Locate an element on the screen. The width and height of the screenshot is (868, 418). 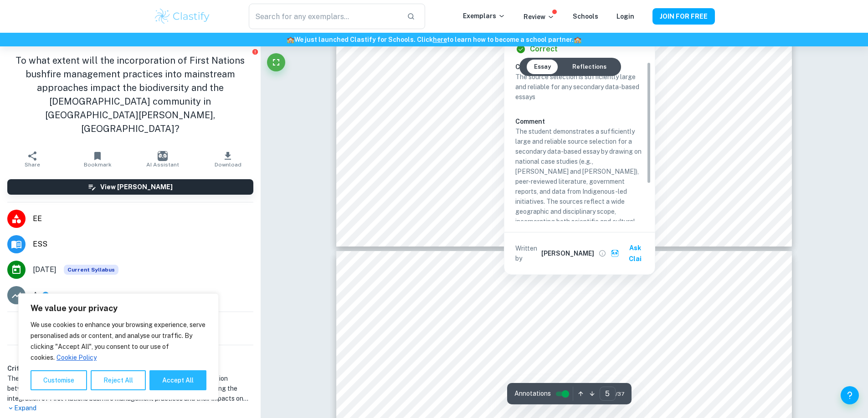
a: JOIN FOR FREE is located at coordinates (684, 16).